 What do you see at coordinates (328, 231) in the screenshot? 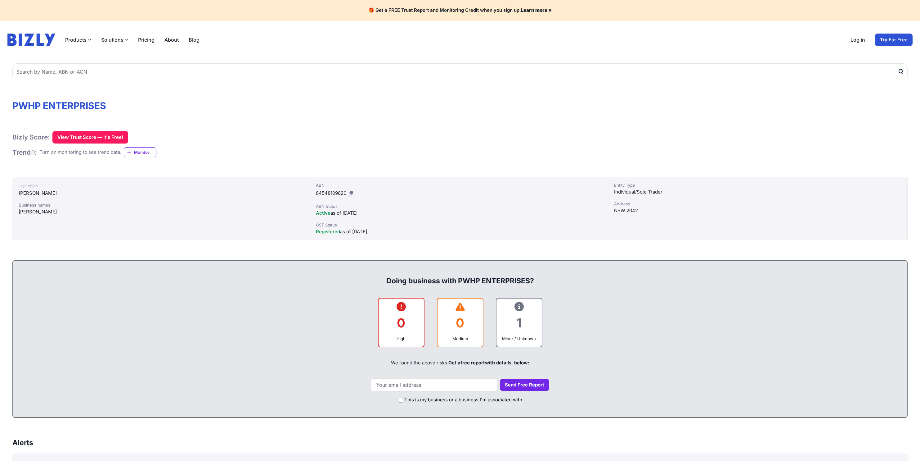
I see `span: Registered` at bounding box center [328, 231].